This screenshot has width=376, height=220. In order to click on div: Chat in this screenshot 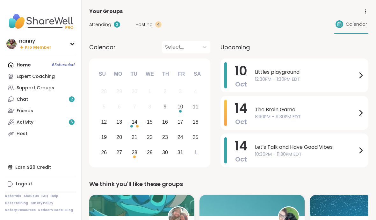, I will do `click(22, 100)`.